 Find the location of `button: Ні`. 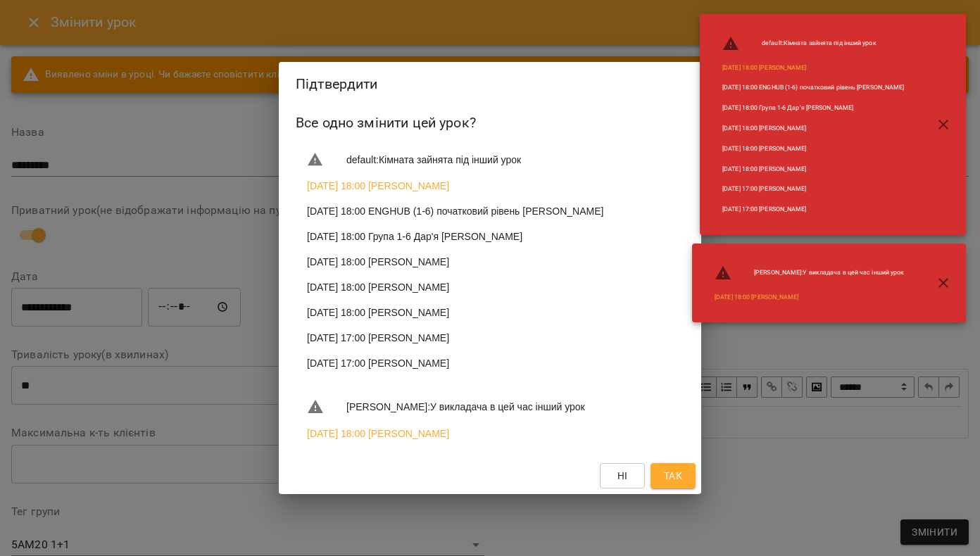

button: Ні is located at coordinates (622, 476).